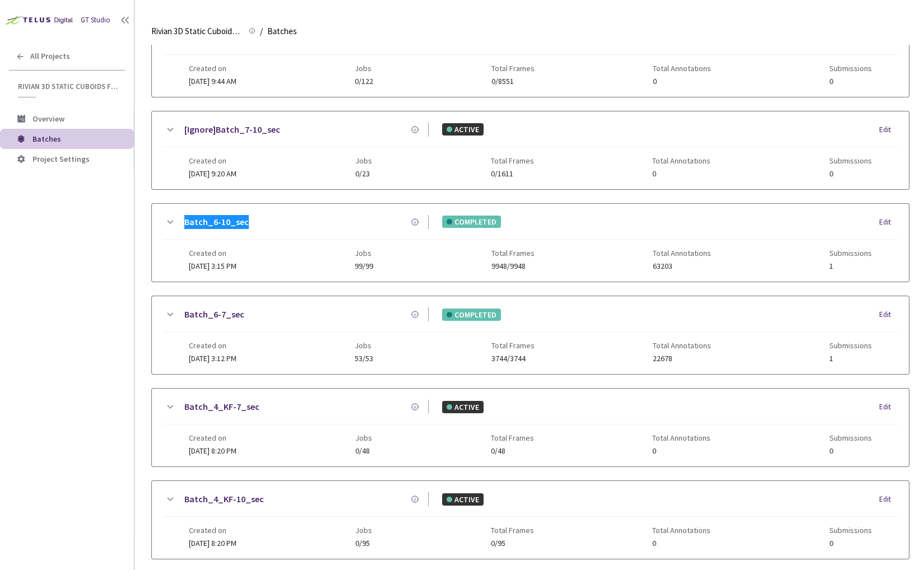 Image resolution: width=924 pixels, height=570 pixels. I want to click on span: Project Settings, so click(61, 159).